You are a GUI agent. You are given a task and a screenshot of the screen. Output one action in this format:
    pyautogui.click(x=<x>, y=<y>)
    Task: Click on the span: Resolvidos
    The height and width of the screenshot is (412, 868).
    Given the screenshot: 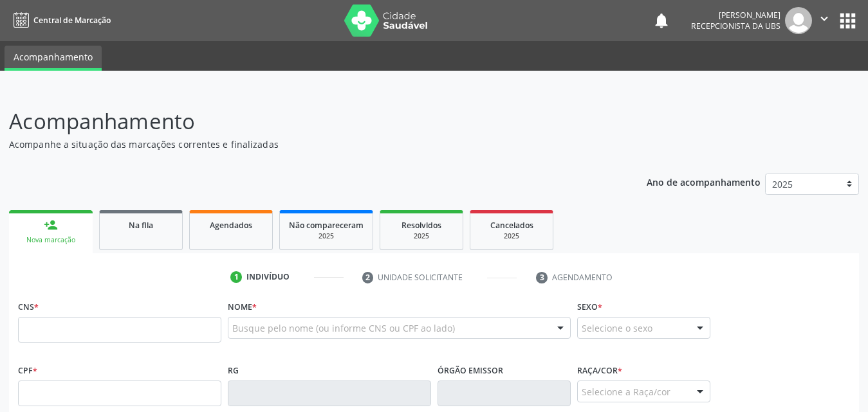 What is the action you would take?
    pyautogui.click(x=421, y=225)
    